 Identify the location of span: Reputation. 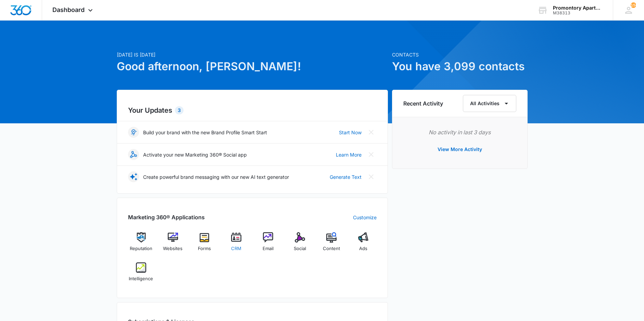
(141, 249).